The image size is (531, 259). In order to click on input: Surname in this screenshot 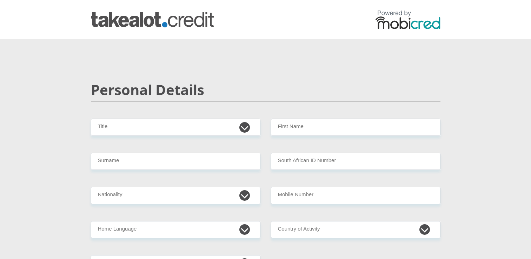, I will do `click(176, 161)`.